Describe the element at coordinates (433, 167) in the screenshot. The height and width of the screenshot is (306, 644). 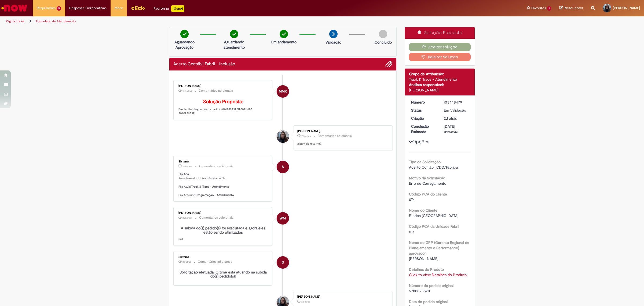
I see `span: Acerto Contábil CDD/Fabrica` at that location.